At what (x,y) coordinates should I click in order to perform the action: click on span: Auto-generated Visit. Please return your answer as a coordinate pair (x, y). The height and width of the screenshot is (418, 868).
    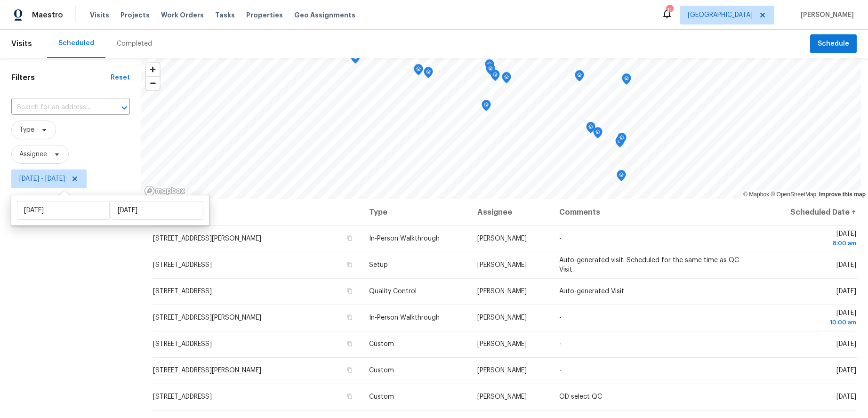
    Looking at the image, I should click on (592, 291).